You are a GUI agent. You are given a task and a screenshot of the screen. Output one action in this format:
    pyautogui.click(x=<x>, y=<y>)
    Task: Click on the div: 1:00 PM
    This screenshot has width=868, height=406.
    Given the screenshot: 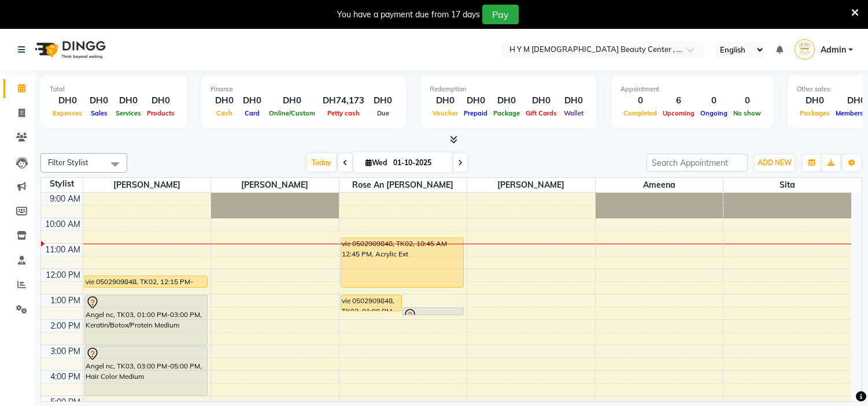 What is the action you would take?
    pyautogui.click(x=65, y=301)
    